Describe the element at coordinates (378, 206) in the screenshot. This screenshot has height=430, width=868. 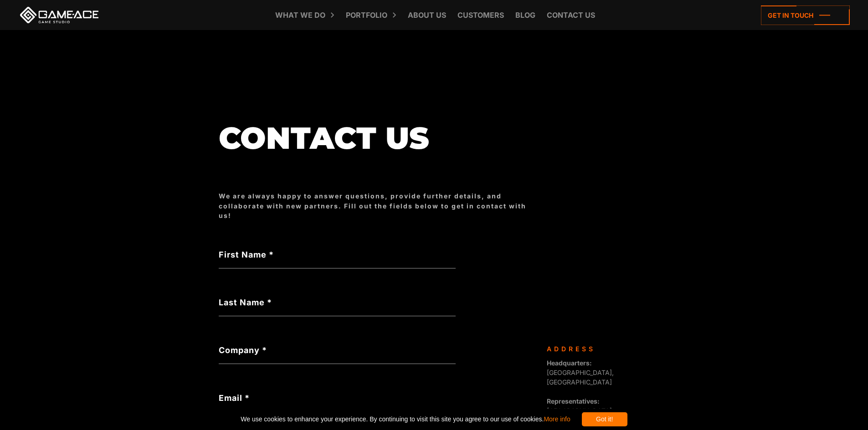
I see `div: We are always happy to answer questions, provide further details, and collaborate with new partne...` at that location.